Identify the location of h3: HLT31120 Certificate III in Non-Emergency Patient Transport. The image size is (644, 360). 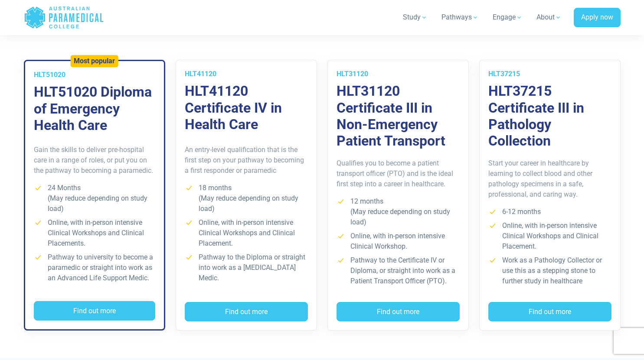
(398, 116).